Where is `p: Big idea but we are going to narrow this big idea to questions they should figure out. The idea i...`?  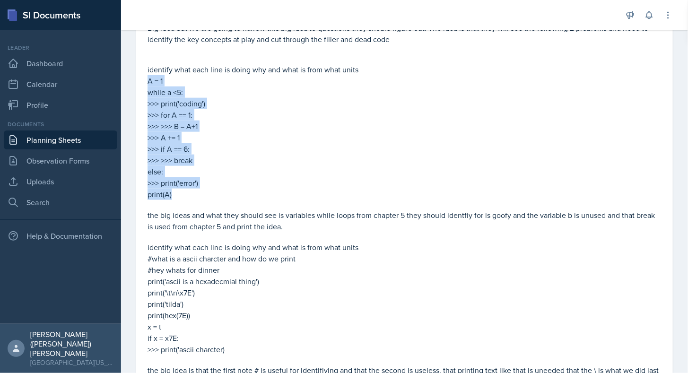 p: Big idea but we are going to narrow this big idea to questions they should figure out. The idea i... is located at coordinates (404, 34).